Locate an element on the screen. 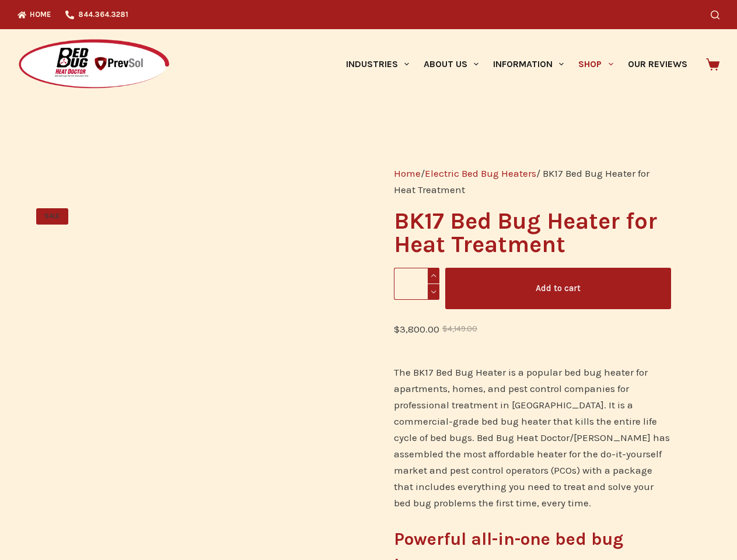 The height and width of the screenshot is (560, 737). a: About Us is located at coordinates (450, 64).